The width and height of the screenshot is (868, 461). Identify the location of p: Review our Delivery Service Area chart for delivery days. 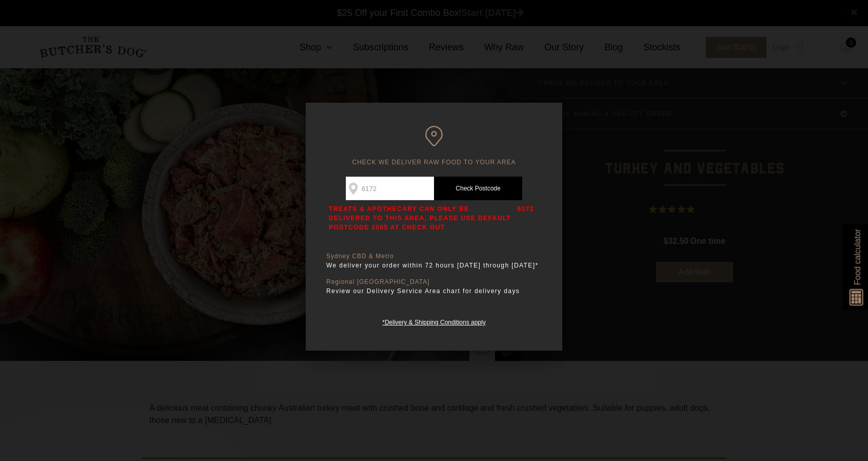
(434, 291).